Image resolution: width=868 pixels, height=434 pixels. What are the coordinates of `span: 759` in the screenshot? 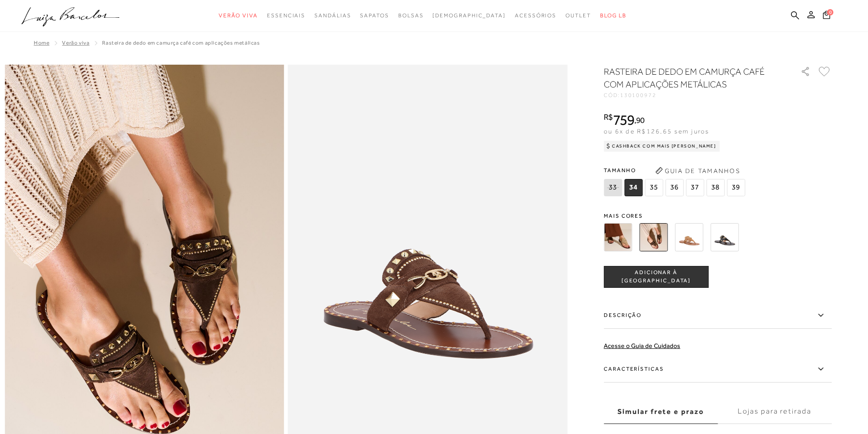 It's located at (623, 119).